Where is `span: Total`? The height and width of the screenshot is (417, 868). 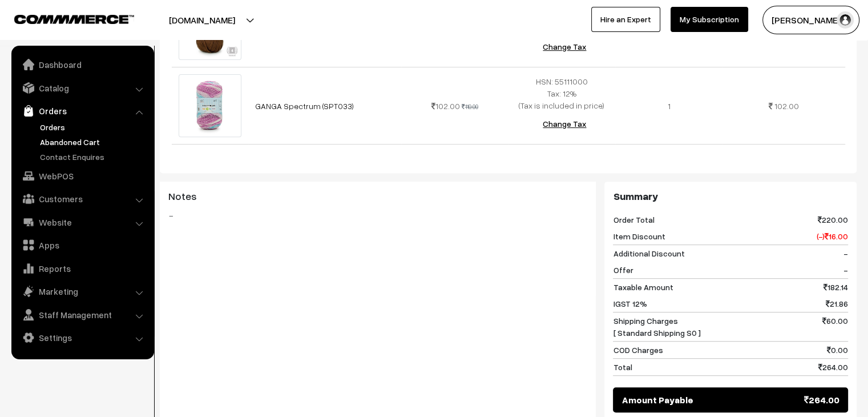 span: Total is located at coordinates (622, 367).